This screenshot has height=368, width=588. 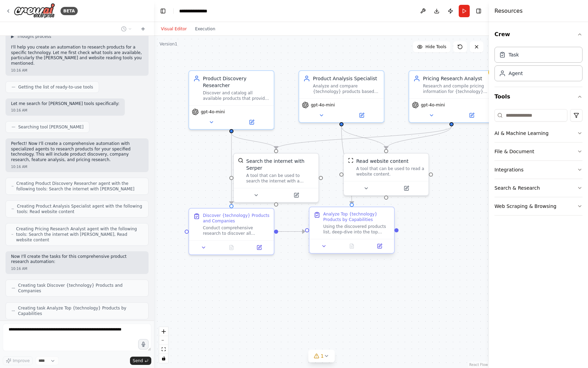 What do you see at coordinates (346, 165) in the screenshot?
I see `g: Edge from d0583e03-873d-4dc9-9611-30d95bc797a3 to 270f1f9d-d07d-4a2c-85cf-a4bb23f5dbe2` at bounding box center [346, 165].